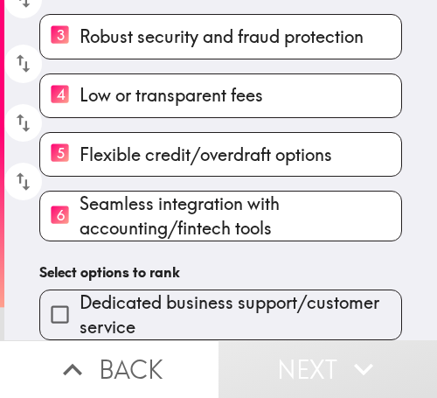 Image resolution: width=437 pixels, height=398 pixels. I want to click on span: Robust security and fraud protection, so click(221, 37).